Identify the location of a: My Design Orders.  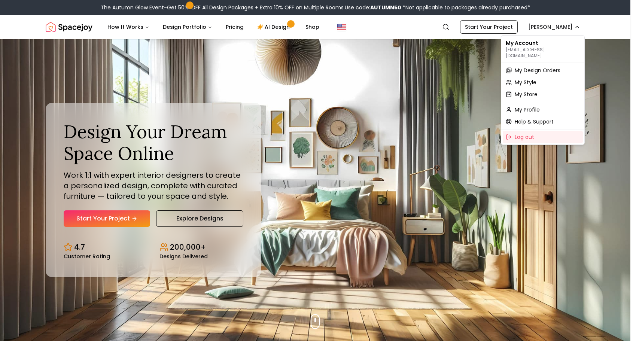
(543, 70).